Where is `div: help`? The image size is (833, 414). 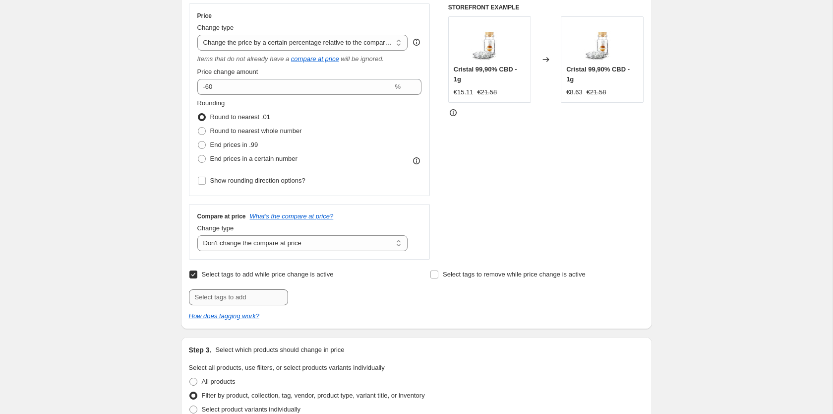 div: help is located at coordinates (417, 42).